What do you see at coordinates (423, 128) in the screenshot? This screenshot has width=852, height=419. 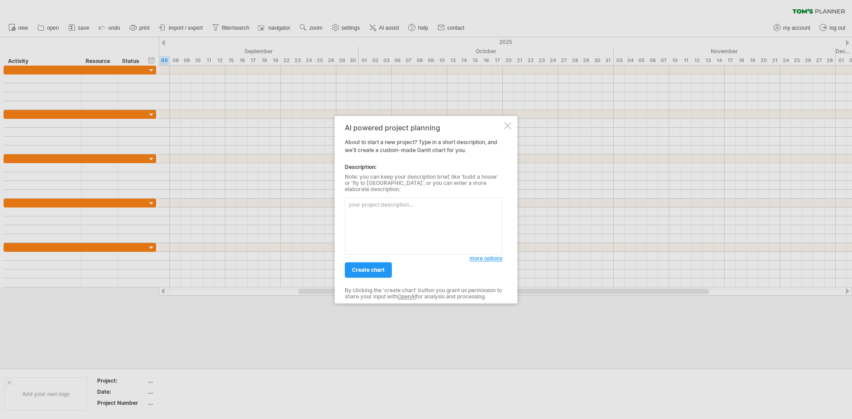 I see `div: AI powered project planning` at bounding box center [423, 128].